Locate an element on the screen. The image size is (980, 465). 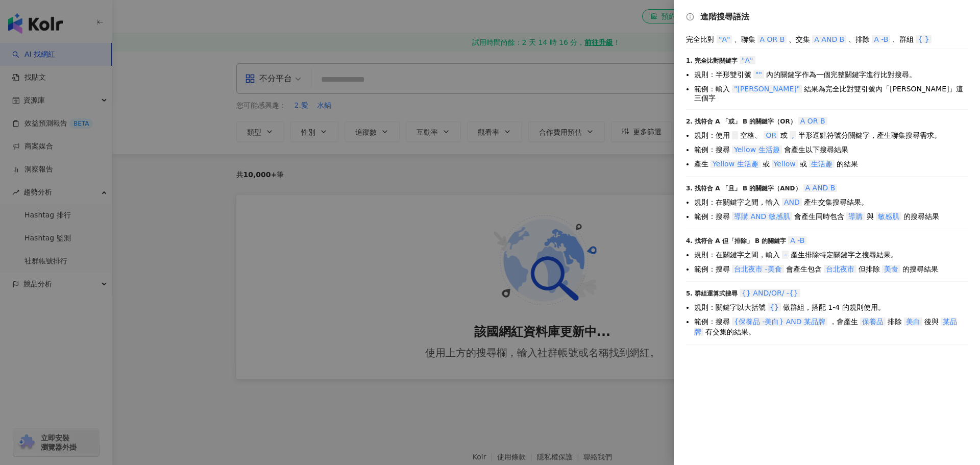
div: 4. 找符合 A 但「排除」 B 的關鍵字 is located at coordinates (827, 240).